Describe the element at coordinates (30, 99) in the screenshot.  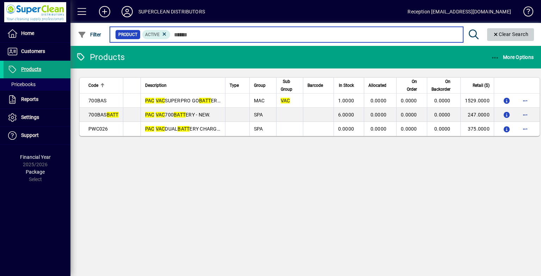
I see `span: Reports` at that location.